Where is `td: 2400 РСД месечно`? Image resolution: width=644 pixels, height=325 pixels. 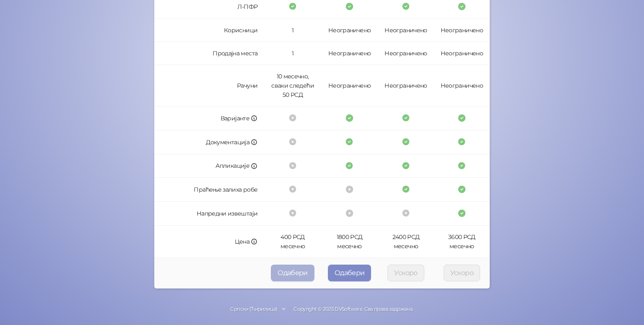
td: 2400 РСД месечно is located at coordinates (405, 242).